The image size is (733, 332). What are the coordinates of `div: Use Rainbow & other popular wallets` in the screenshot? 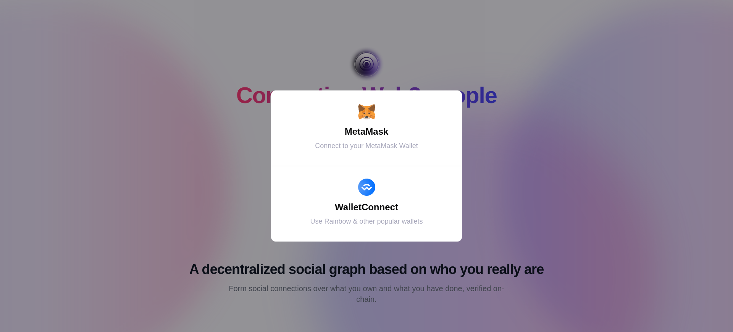 It's located at (367, 222).